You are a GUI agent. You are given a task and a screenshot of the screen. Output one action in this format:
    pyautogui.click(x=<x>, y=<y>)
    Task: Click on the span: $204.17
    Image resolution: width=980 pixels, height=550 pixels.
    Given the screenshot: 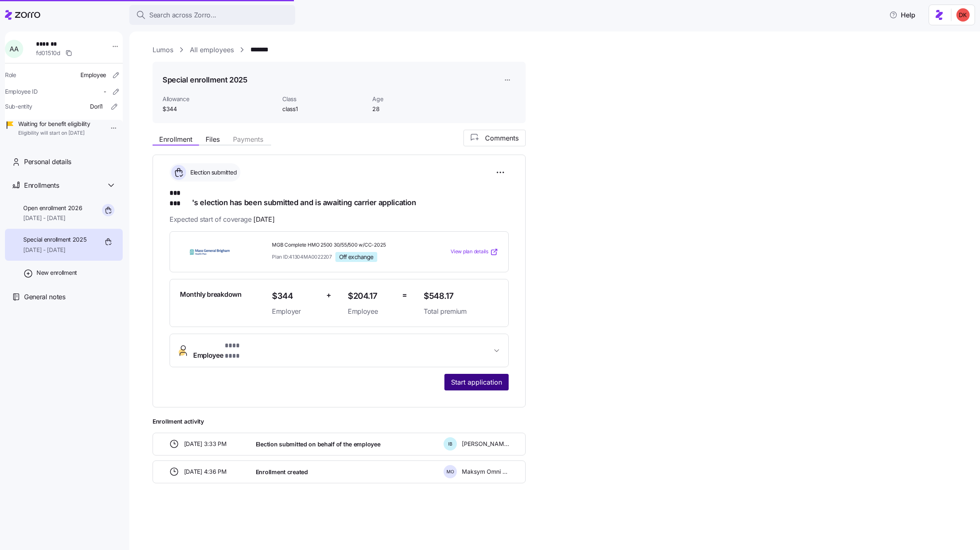 What is the action you would take?
    pyautogui.click(x=371, y=296)
    